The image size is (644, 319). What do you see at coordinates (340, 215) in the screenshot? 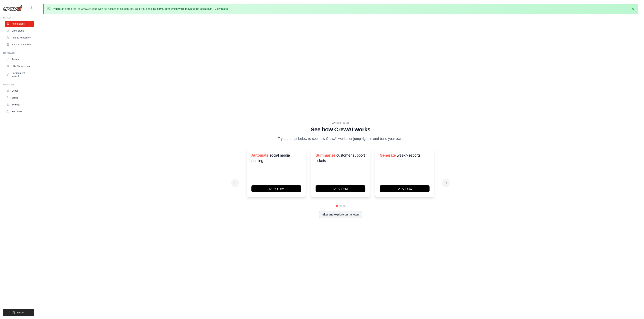
I see `button: Skip and explore on my own` at bounding box center [340, 215].